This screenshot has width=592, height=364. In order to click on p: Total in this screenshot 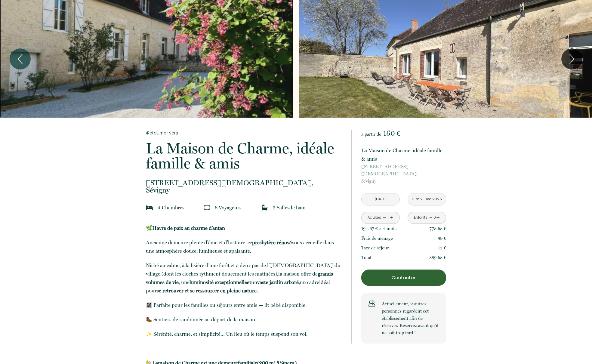, I will do `click(366, 257)`.